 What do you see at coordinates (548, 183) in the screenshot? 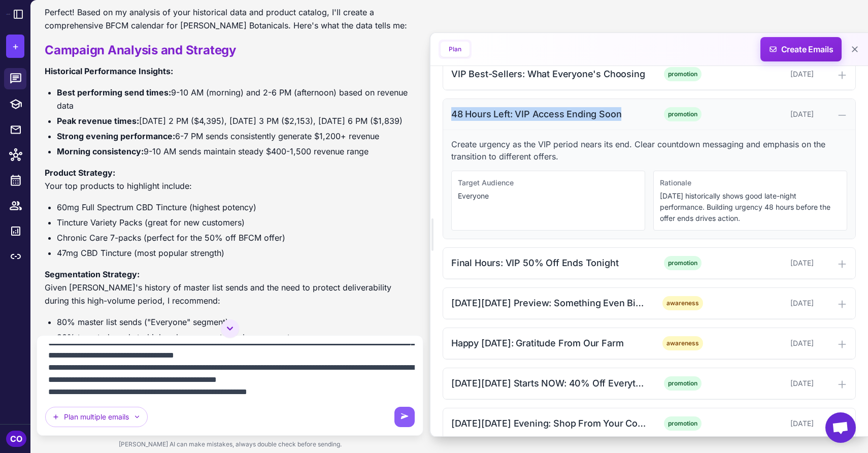
I see `div: Target Audience` at bounding box center [548, 183].